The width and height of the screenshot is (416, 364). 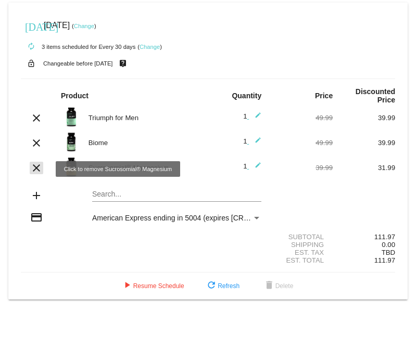 What do you see at coordinates (222, 286) in the screenshot?
I see `button: Refresh` at bounding box center [222, 286].